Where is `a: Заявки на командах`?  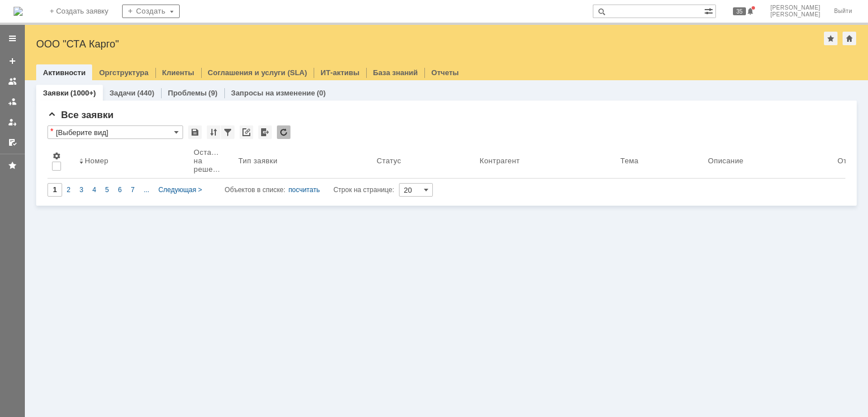 a: Заявки на командах is located at coordinates (13, 81).